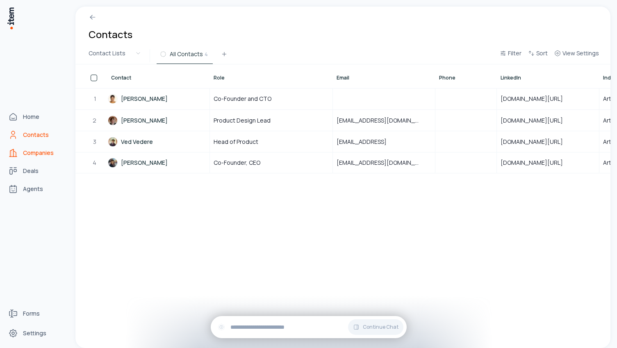 The image size is (617, 348). What do you see at coordinates (31, 117) in the screenshot?
I see `span: Home` at bounding box center [31, 117].